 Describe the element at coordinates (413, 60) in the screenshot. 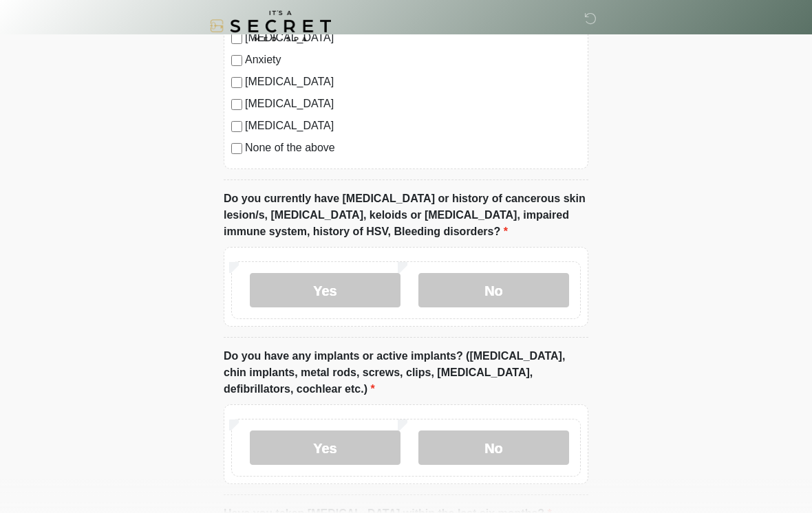

I see `label: Anxiety` at that location.